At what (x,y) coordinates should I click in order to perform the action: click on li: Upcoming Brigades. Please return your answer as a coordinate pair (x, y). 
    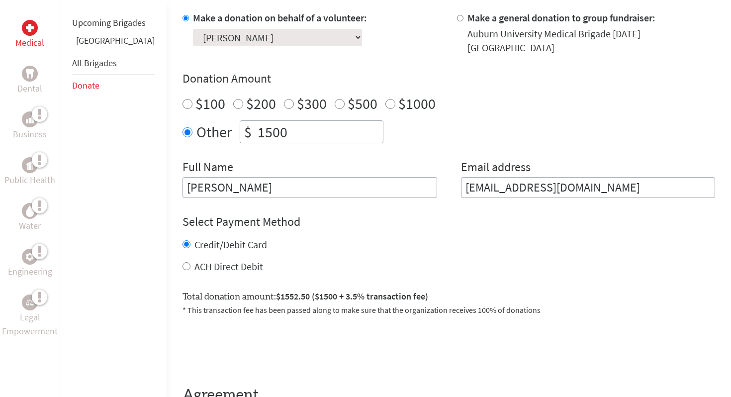
    Looking at the image, I should click on (113, 23).